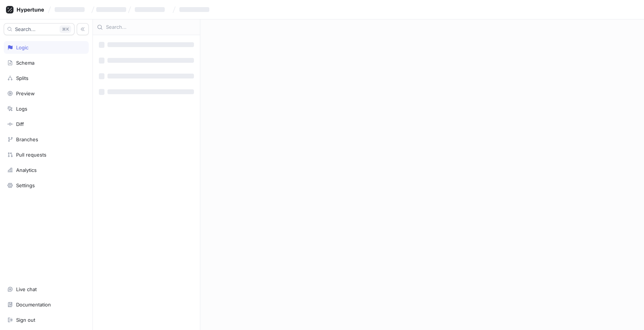 This screenshot has width=644, height=330. Describe the element at coordinates (26, 170) in the screenshot. I see `div: Analytics` at that location.